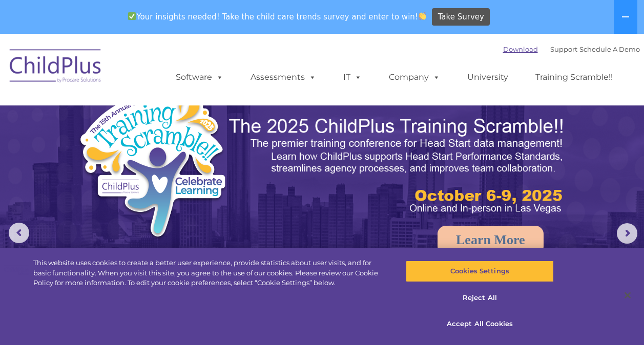  Describe the element at coordinates (56, 68) in the screenshot. I see `img: ChildPlus by Procare Solutions` at that location.